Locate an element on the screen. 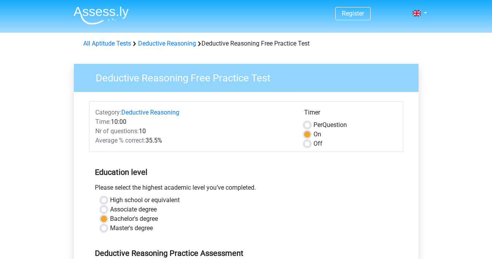  label: Off is located at coordinates (318, 144).